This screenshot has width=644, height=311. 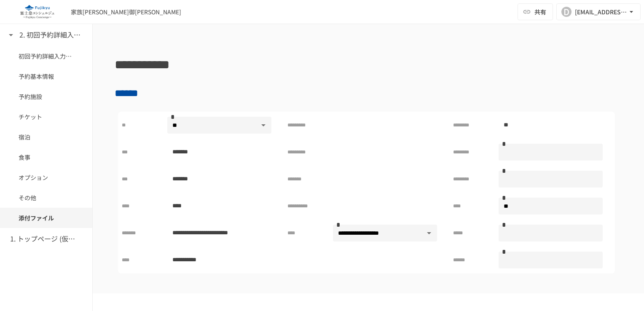 I want to click on button: 共有, so click(x=536, y=12).